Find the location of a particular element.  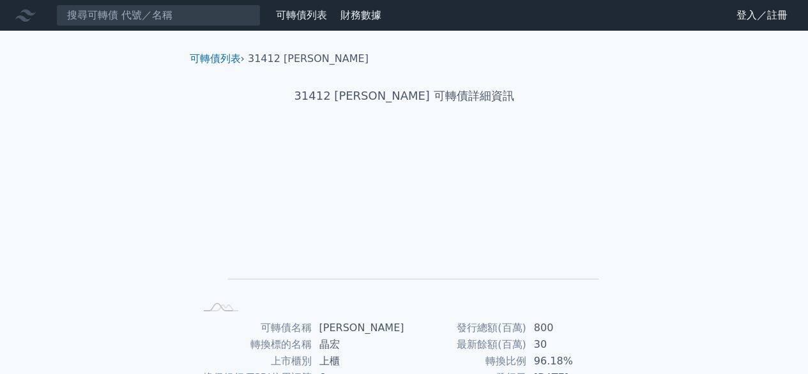

td: 最新餘額(百萬) is located at coordinates (465, 344).